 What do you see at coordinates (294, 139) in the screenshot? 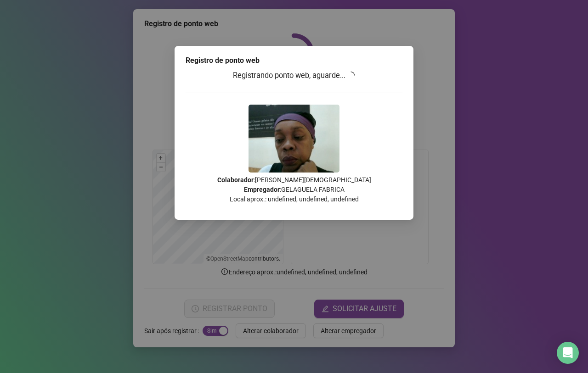
I see `img: Z` at bounding box center [294, 139].